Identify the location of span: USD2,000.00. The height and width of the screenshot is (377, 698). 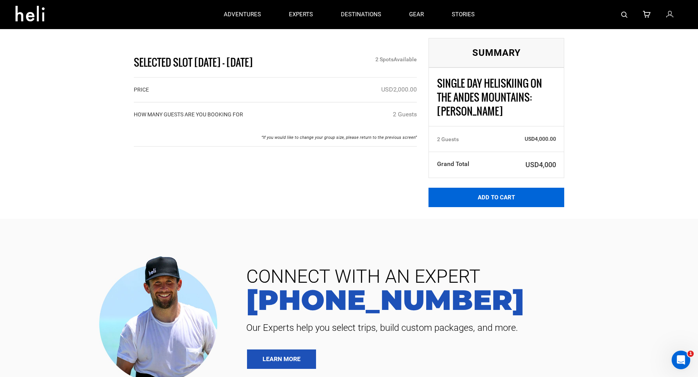
(399, 89).